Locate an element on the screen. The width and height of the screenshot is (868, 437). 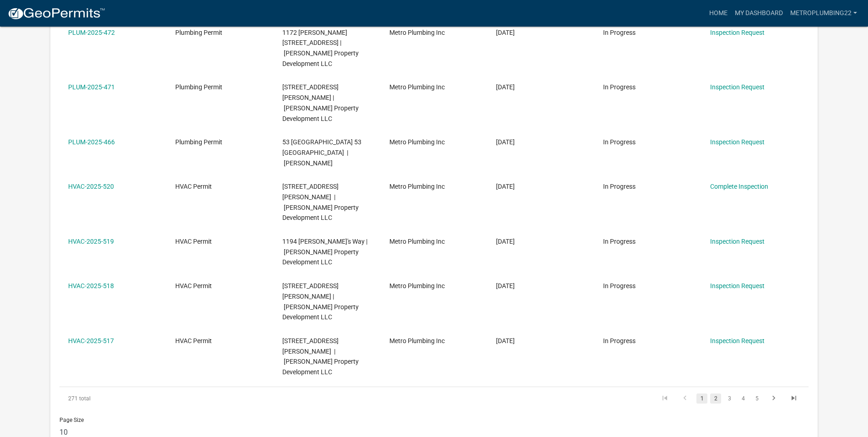
span: 1174 Dustin's Way, LOT 609 | Ellings Property Development LLC is located at coordinates (320, 102).